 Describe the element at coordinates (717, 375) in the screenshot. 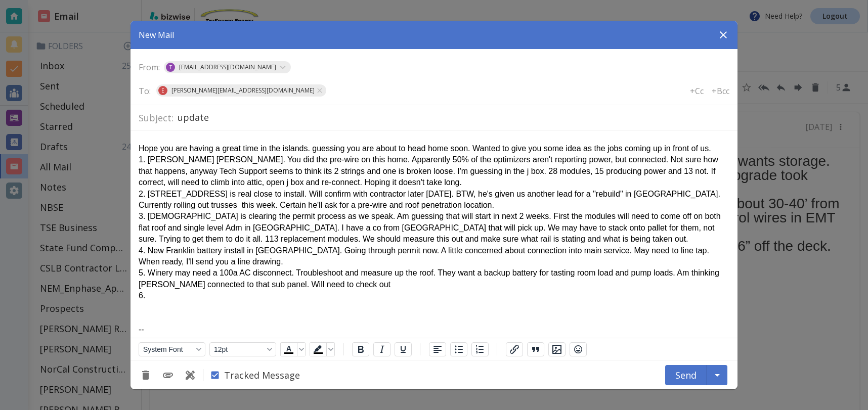

I see `button: Schedule Send` at that location.